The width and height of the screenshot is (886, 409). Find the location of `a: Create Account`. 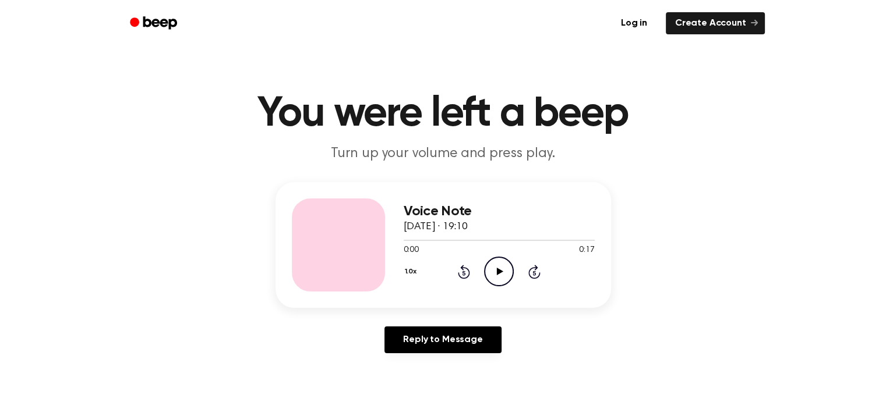

a: Create Account is located at coordinates (715, 23).